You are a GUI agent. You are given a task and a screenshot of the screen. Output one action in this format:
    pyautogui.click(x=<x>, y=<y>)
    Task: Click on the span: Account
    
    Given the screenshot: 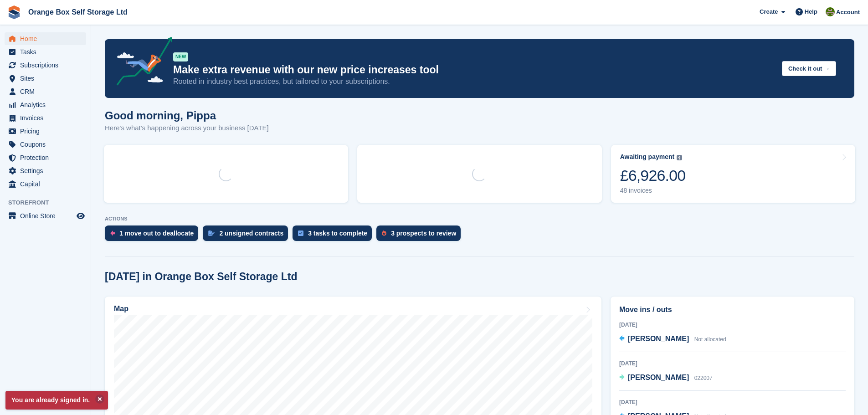 What is the action you would take?
    pyautogui.click(x=848, y=12)
    